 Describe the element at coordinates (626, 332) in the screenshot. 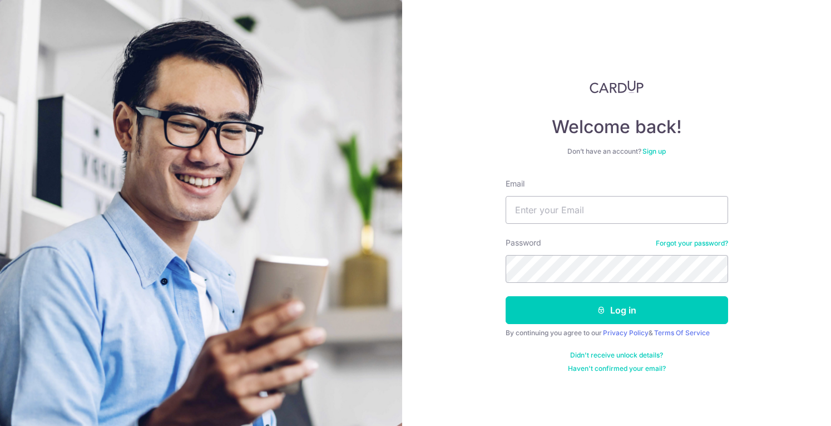

I see `a: Privacy Policy` at that location.